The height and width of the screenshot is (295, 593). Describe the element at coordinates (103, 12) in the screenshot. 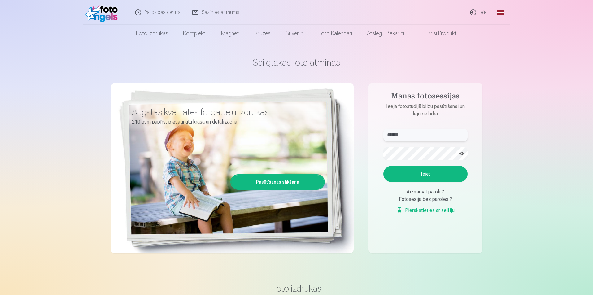

I see `img: /fa1` at that location.